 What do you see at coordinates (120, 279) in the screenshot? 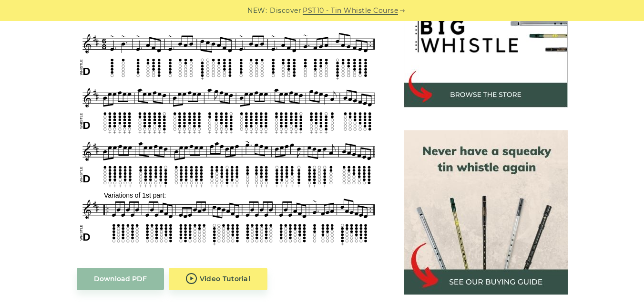
I see `a: Download PDF` at bounding box center [120, 279].